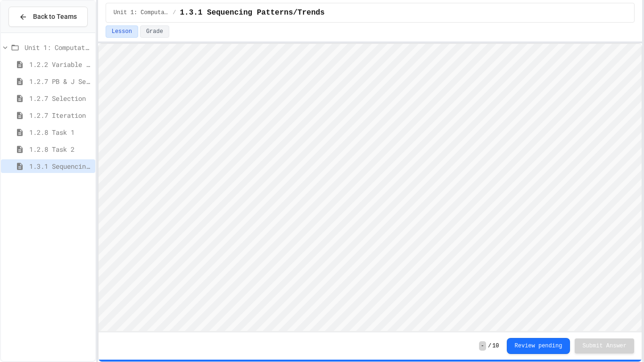  What do you see at coordinates (155, 31) in the screenshot?
I see `button: Grade` at bounding box center [155, 31].